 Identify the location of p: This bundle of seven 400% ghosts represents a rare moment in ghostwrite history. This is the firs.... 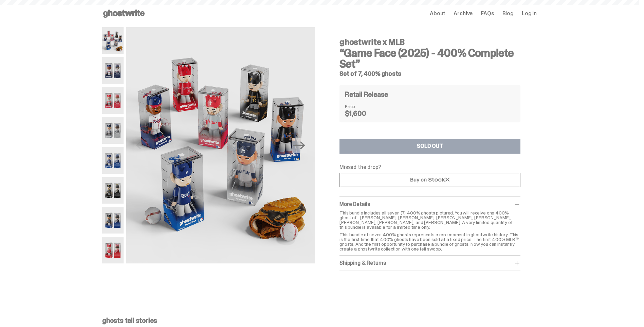
(430, 241).